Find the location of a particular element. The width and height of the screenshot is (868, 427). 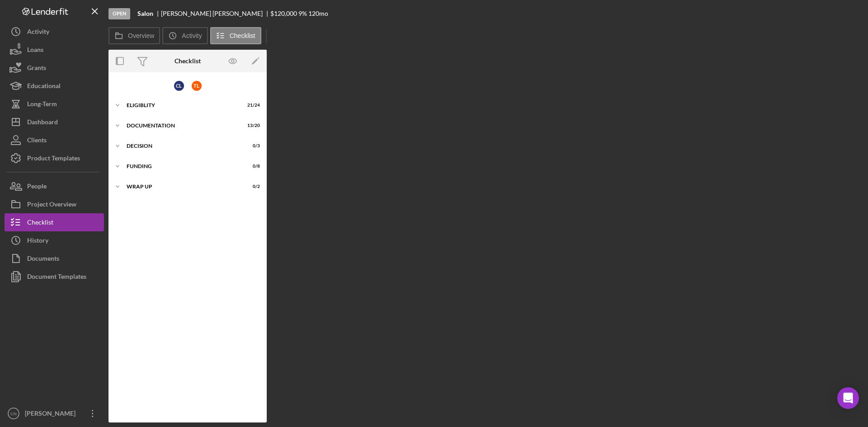

text: CN is located at coordinates (14, 413).